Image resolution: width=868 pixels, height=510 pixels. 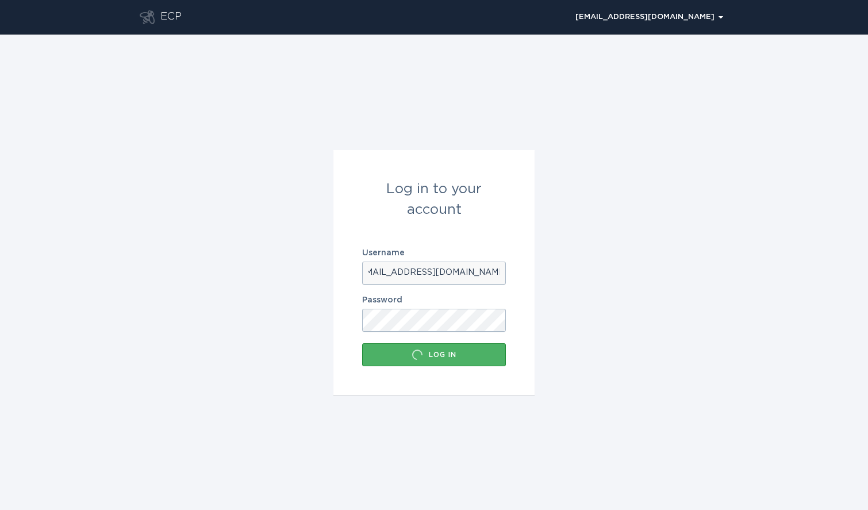 I want to click on div: Log in to your account, so click(x=434, y=200).